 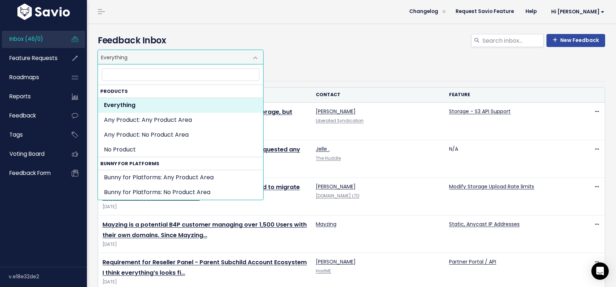 What do you see at coordinates (205, 230) in the screenshot?
I see `a: Mayzing is a potential B4P customer managing over 1,500 Users with their own domains. Since Mayzing…` at bounding box center [205, 230].